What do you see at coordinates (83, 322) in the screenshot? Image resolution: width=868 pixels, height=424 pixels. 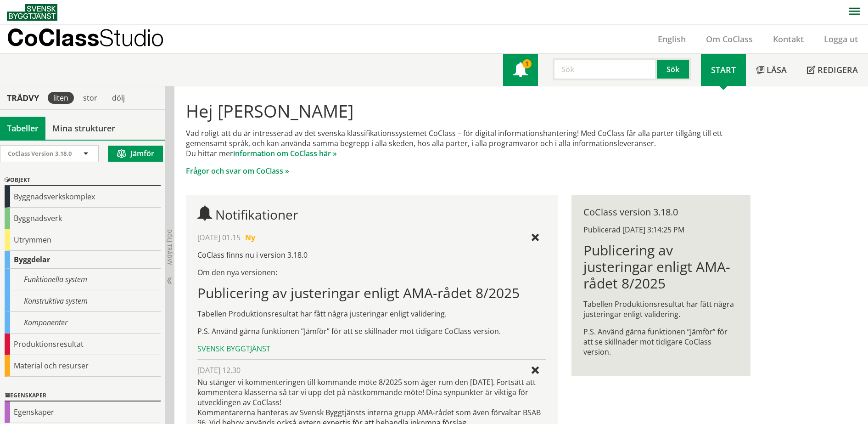 I see `div: Komponenter` at bounding box center [83, 322].